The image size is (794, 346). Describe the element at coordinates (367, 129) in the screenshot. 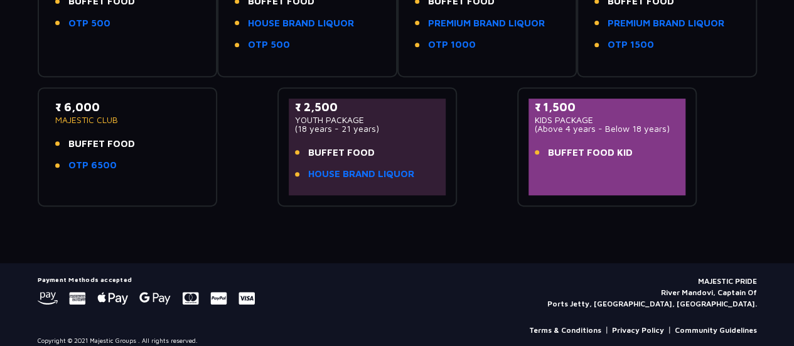

I see `p: (18 years - 21 years)` at that location.